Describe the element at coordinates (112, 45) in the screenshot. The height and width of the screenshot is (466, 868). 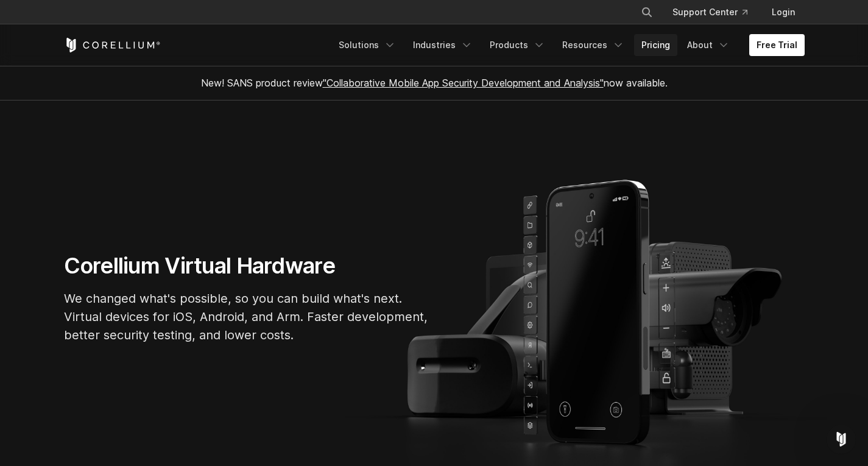
I see `a: Corellium Home` at that location.